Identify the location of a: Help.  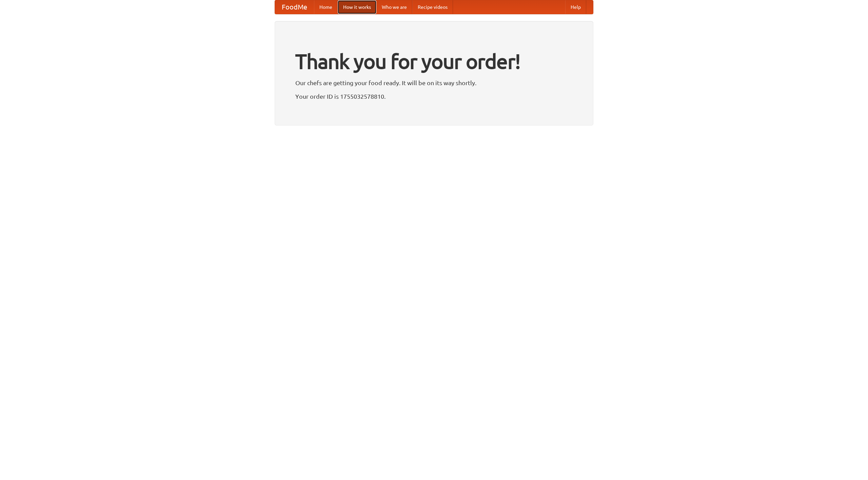
(576, 7).